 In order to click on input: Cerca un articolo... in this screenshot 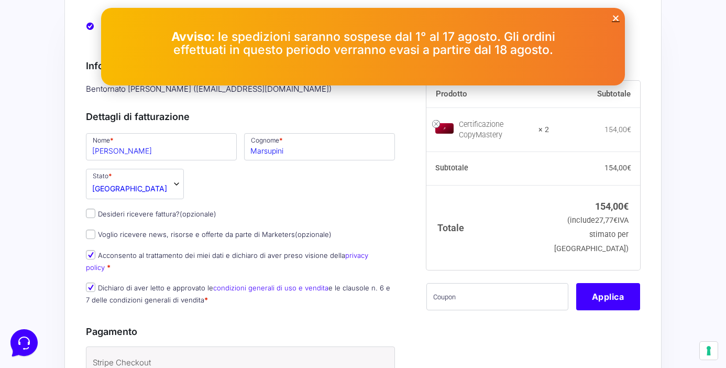, I will do `click(97, 158)`.